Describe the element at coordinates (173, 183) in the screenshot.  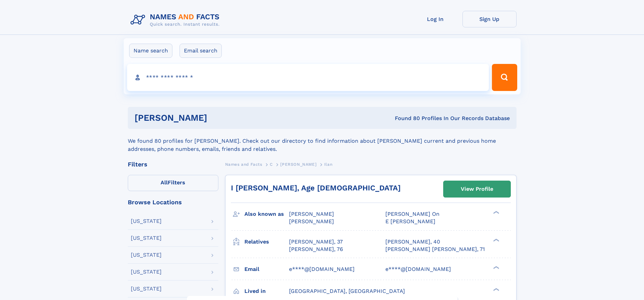
I see `label: Filters` at that location.